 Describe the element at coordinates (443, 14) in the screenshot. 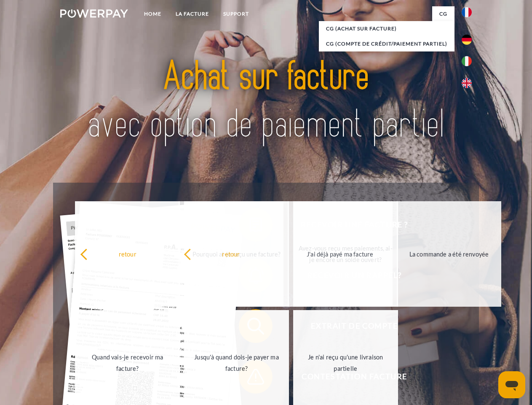

I see `a: CG` at that location.